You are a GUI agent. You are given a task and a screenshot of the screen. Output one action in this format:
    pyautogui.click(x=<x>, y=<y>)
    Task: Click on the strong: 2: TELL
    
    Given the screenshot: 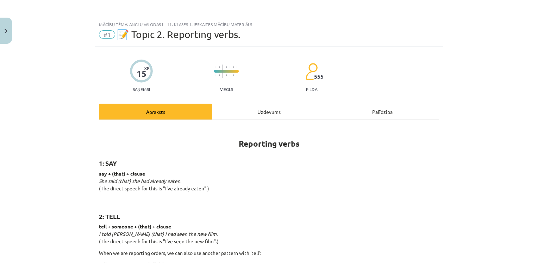 What is the action you would take?
    pyautogui.click(x=110, y=216)
    